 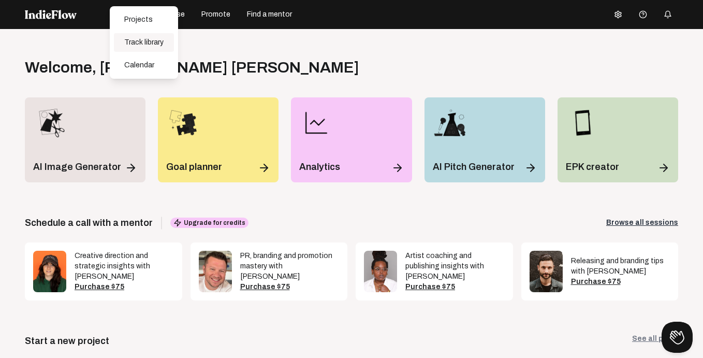 I want to click on span: Promote, so click(x=216, y=15).